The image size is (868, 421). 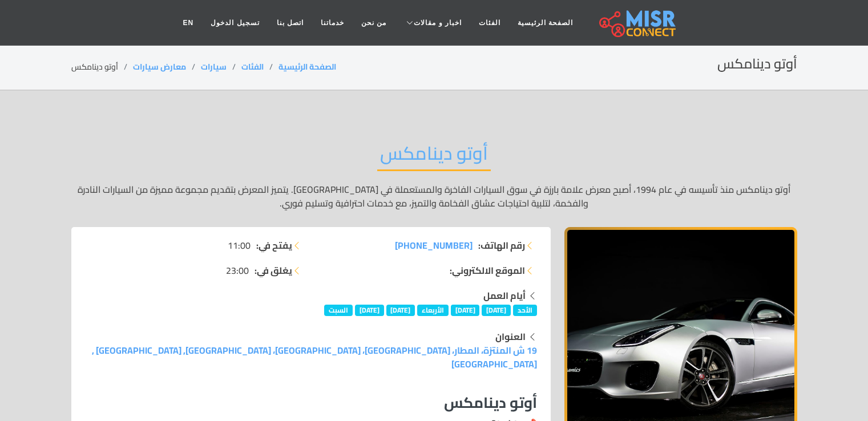 What do you see at coordinates (274, 245) in the screenshot?
I see `strong: يفتح في:` at bounding box center [274, 245].